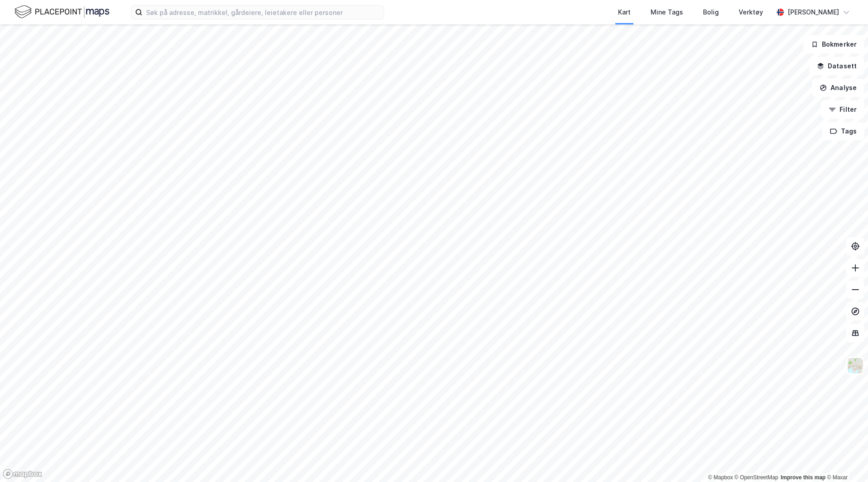 The height and width of the screenshot is (482, 868). Describe the element at coordinates (22, 474) in the screenshot. I see `a: Mapbox homepage` at that location.